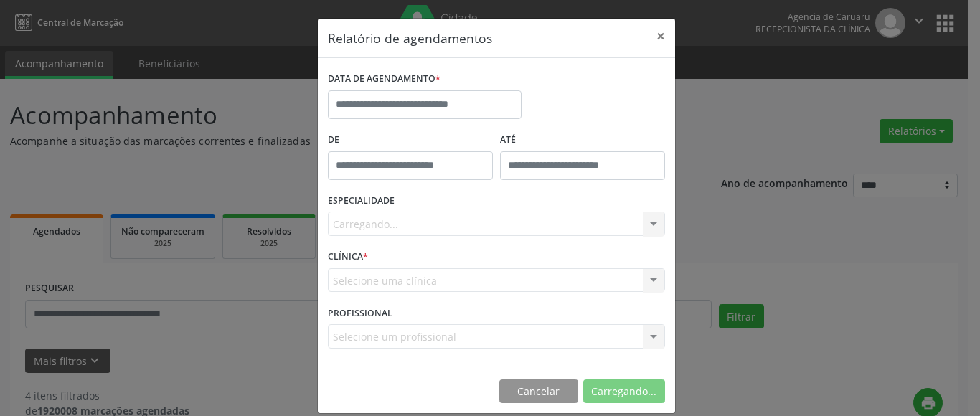 The height and width of the screenshot is (416, 980). What do you see at coordinates (583, 139) in the screenshot?
I see `label: ATÉ` at bounding box center [583, 139].